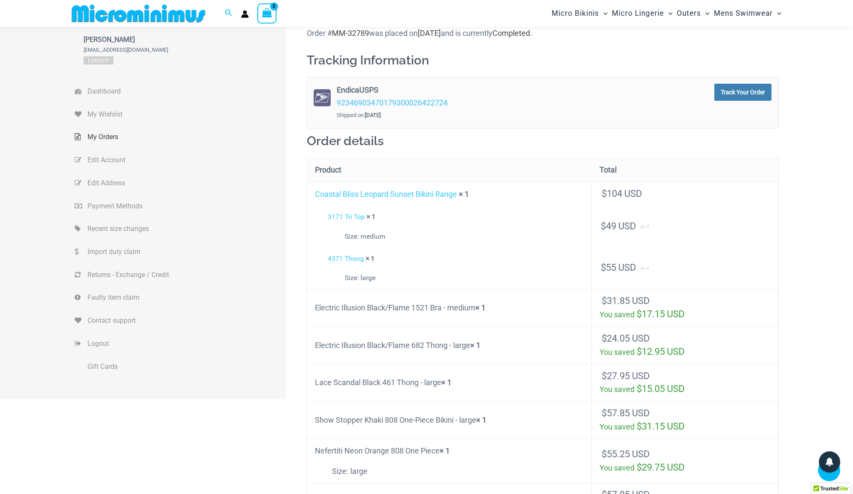 The image size is (853, 494). What do you see at coordinates (346, 258) in the screenshot?
I see `a: 4371 Thong` at bounding box center [346, 258].